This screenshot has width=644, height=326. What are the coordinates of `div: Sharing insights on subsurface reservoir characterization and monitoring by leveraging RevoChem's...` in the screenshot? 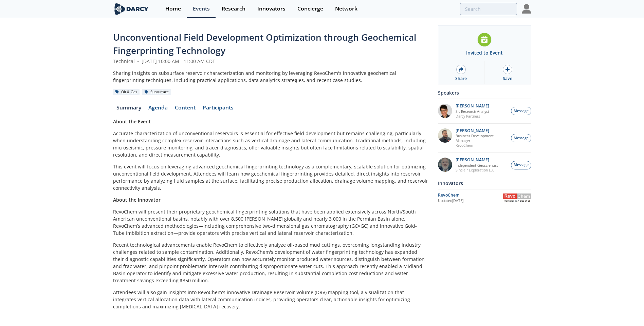 It's located at (271, 77).